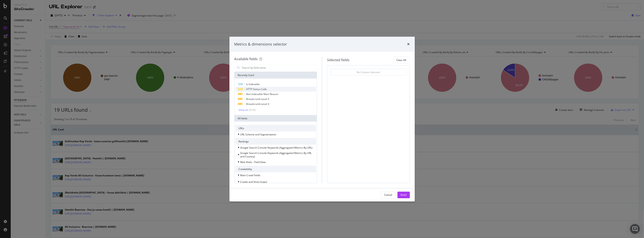 Image resolution: width=644 pixels, height=238 pixels. Describe the element at coordinates (261, 44) in the screenshot. I see `div: Metrics & dimensions selector` at that location.